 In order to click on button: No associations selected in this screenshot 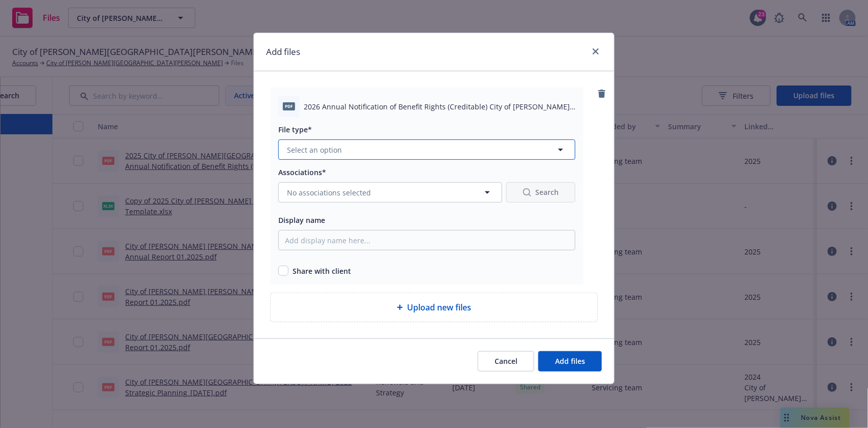, I will do `click(390, 192)`.